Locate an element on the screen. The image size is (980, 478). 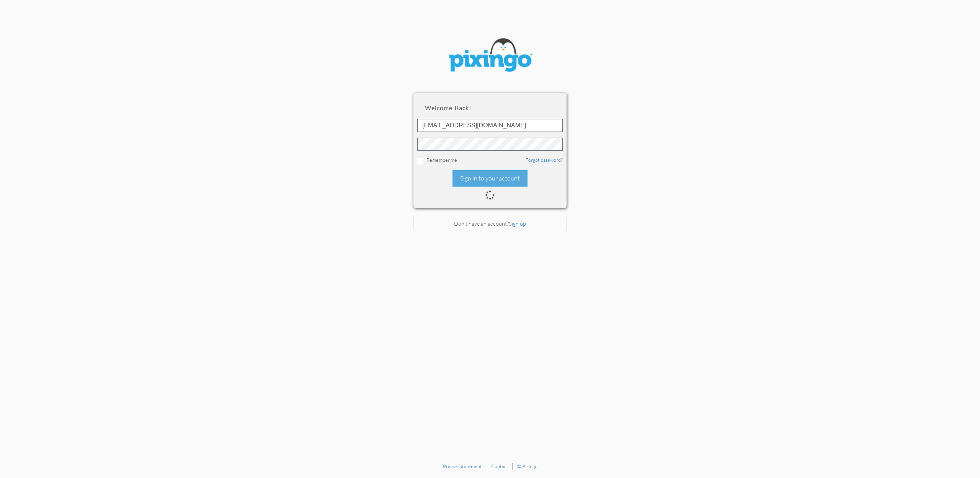
a: Forgot password? is located at coordinates (544, 160).